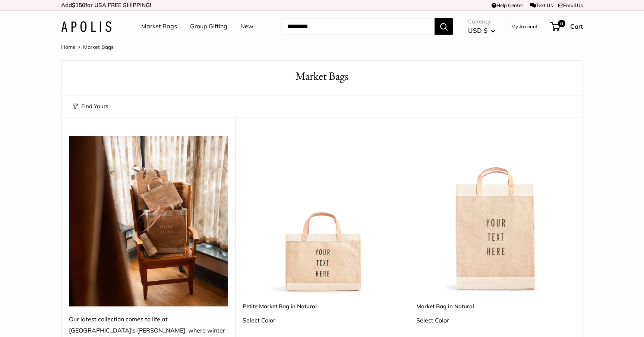 This screenshot has width=644, height=337. What do you see at coordinates (496, 306) in the screenshot?
I see `a: Market Bag in Natural` at bounding box center [496, 306].